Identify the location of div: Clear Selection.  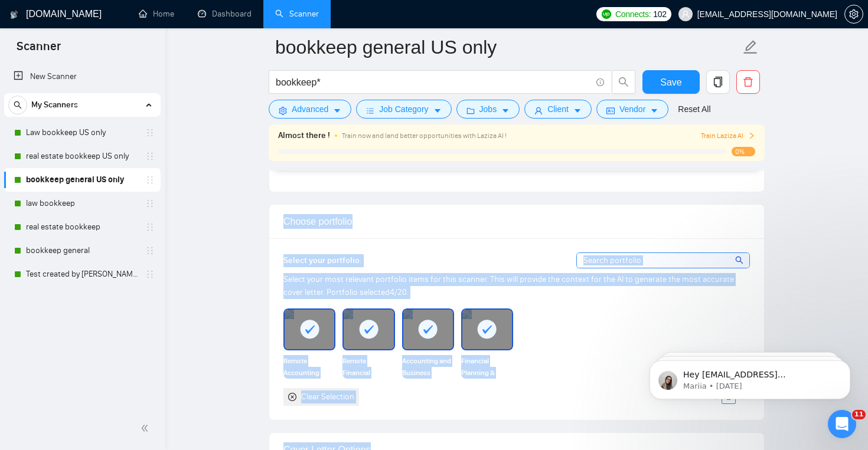
(328, 397).